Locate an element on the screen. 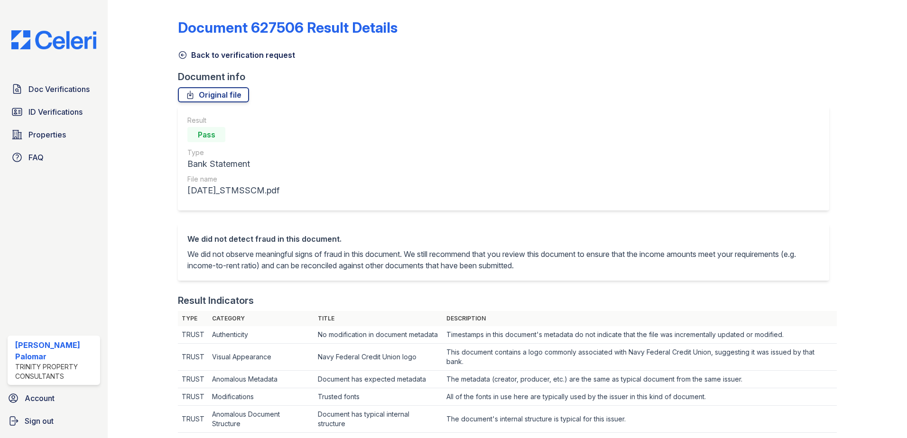 Image resolution: width=907 pixels, height=438 pixels. th: Type is located at coordinates (193, 319).